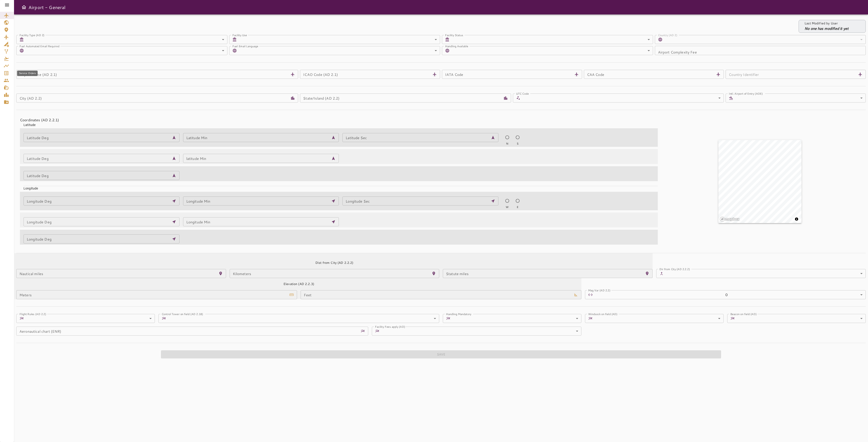  I want to click on label: UTC Code, so click(522, 94).